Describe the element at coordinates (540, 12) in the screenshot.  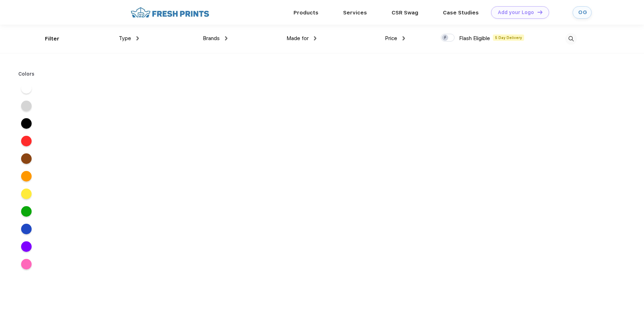
I see `img: DT` at that location.